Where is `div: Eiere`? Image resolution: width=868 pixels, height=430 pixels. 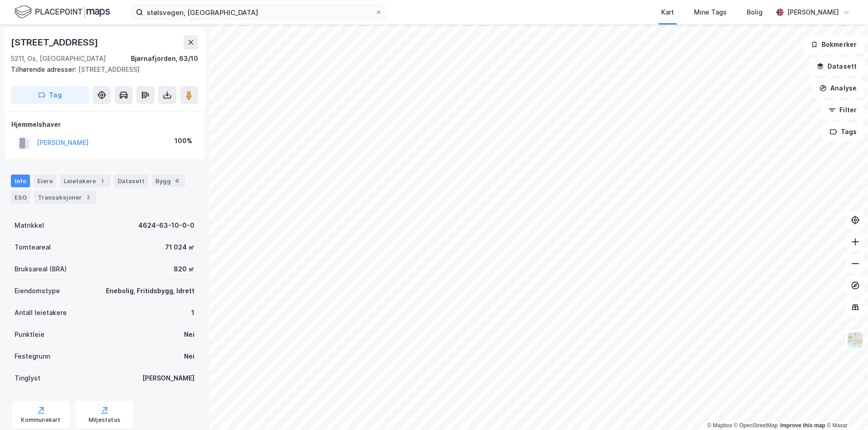 div: Eiere is located at coordinates (45, 181).